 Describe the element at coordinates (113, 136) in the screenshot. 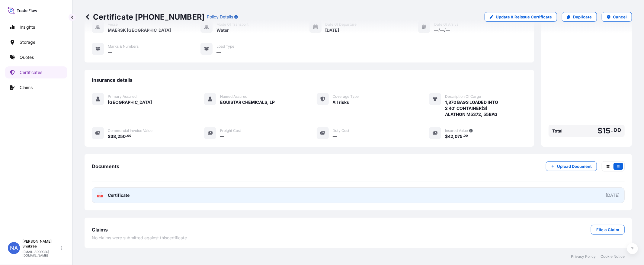

I see `span: 38` at that location.